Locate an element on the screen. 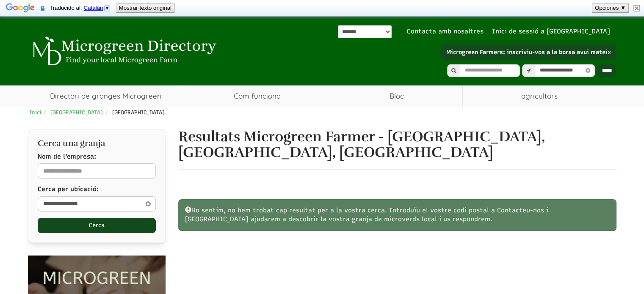 The height and width of the screenshot is (294, 644). span: Catalán is located at coordinates (93, 8).